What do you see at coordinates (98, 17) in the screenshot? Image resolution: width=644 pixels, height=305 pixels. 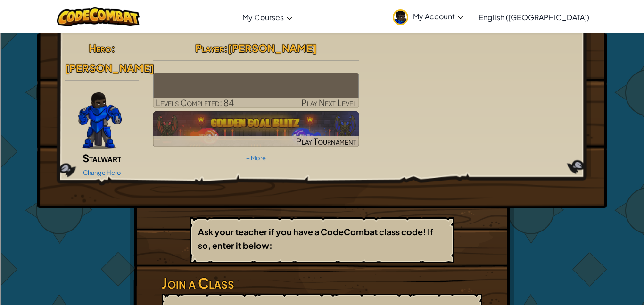 I see `img: CodeCombat logo` at bounding box center [98, 17].